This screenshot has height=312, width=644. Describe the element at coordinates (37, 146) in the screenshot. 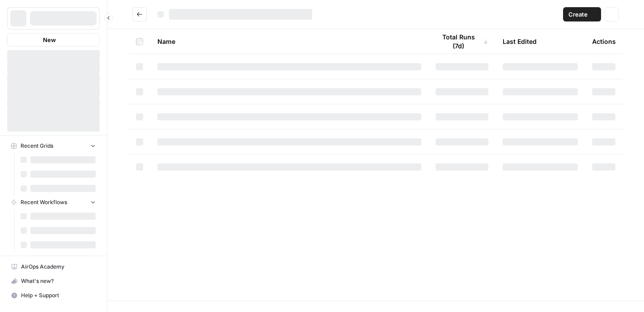

I see `span: Recent Grids` at that location.